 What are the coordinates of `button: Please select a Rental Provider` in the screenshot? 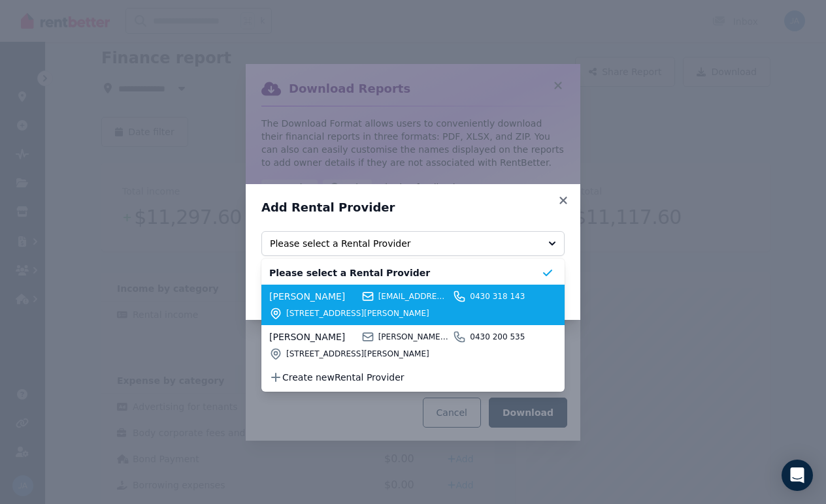 It's located at (413, 244).